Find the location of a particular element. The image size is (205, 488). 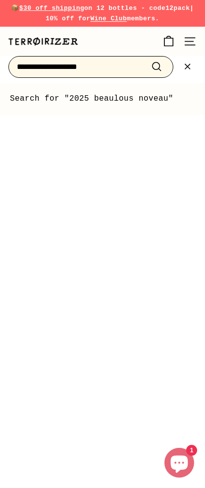

p: 📦 on 12 bottles - code | 10% off for members. is located at coordinates (103, 14).